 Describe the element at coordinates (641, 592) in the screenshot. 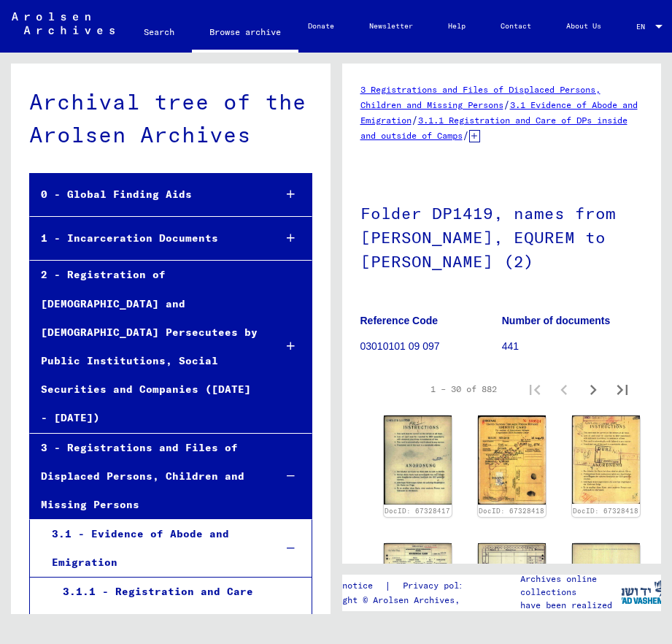

I see `img: yv_logo.png` at that location.